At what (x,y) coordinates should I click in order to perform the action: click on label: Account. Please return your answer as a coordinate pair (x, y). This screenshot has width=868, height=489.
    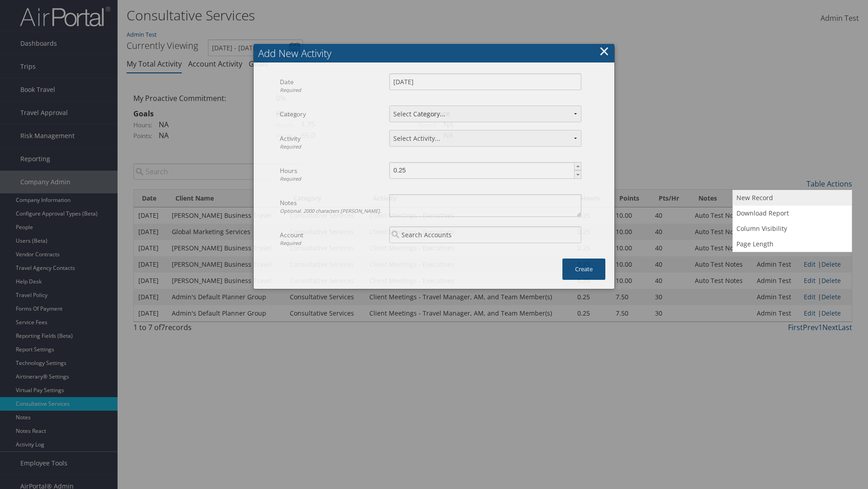
    Looking at the image, I should click on (331, 239).